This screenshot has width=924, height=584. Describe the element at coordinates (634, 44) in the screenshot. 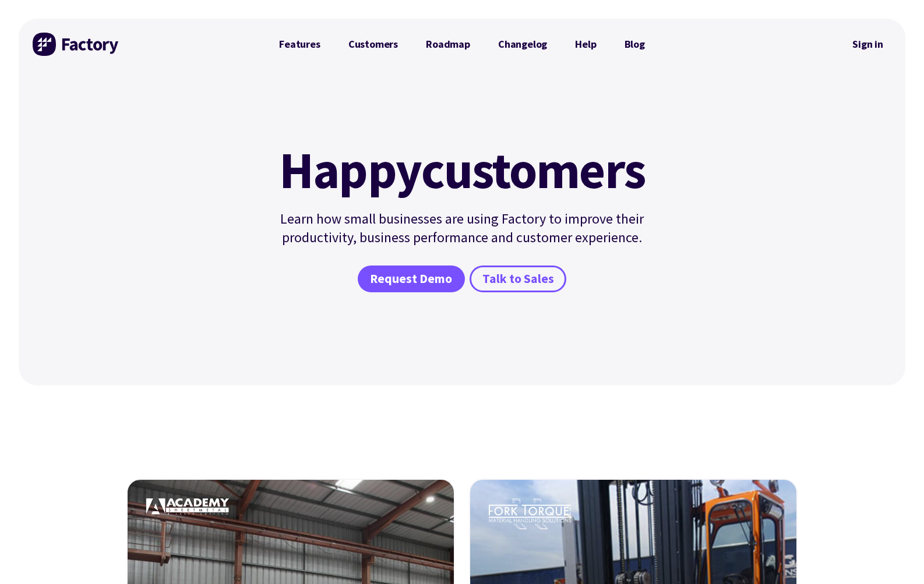

I see `a: Blog` at that location.